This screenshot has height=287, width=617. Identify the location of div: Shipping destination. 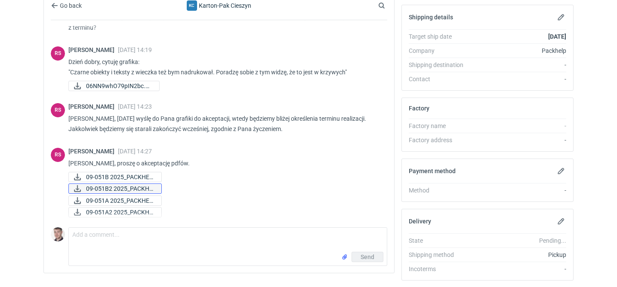
(440, 65).